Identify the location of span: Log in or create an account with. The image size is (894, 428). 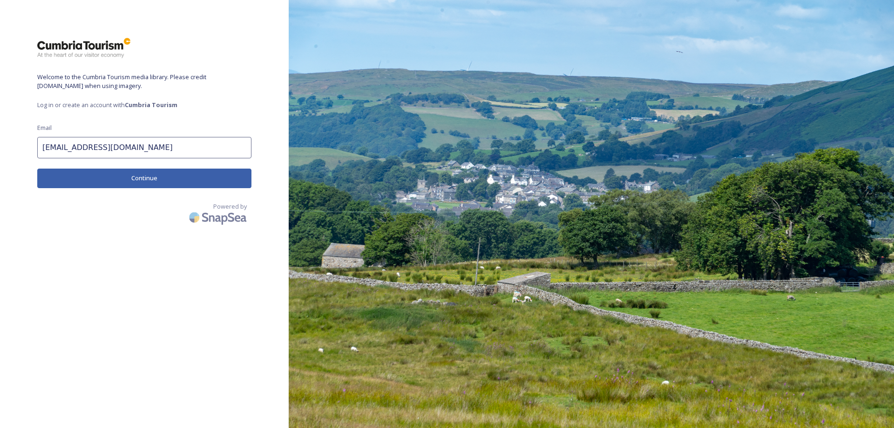
(144, 105).